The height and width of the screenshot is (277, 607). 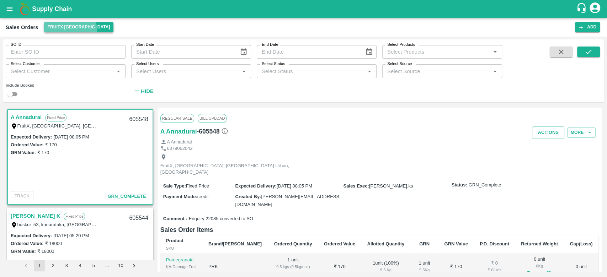 What do you see at coordinates (181, 260) in the screenshot?
I see `p: Pomegranate` at bounding box center [181, 260].